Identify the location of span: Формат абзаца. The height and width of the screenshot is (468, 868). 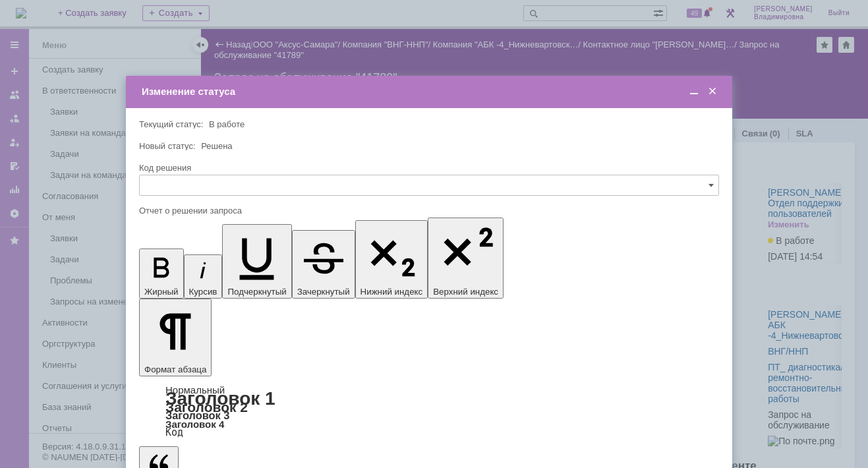
(175, 369).